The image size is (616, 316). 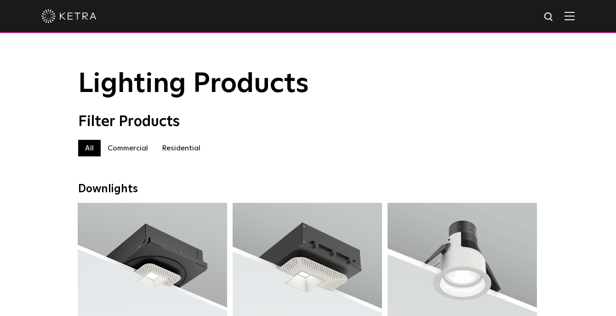 I want to click on span: Lighting Products, so click(x=194, y=84).